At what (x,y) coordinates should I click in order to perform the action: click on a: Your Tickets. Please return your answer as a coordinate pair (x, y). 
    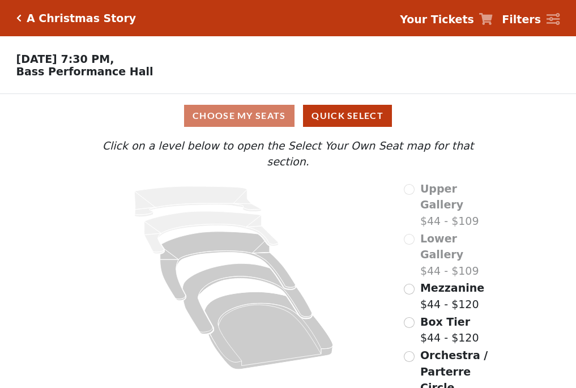
    Looking at the image, I should click on (446, 19).